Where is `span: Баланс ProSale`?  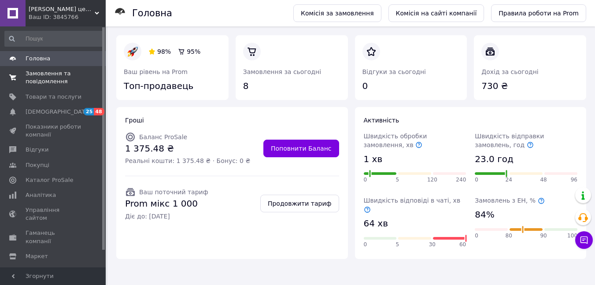
span: Баланс ProSale is located at coordinates (163, 137).